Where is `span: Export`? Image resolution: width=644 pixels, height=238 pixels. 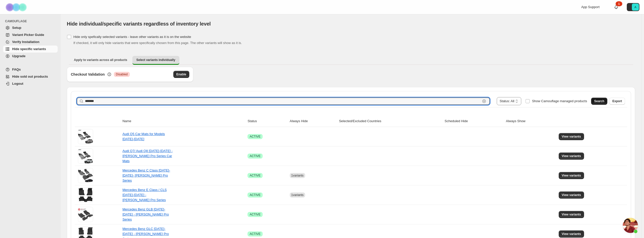
span: Export is located at coordinates (617, 101).